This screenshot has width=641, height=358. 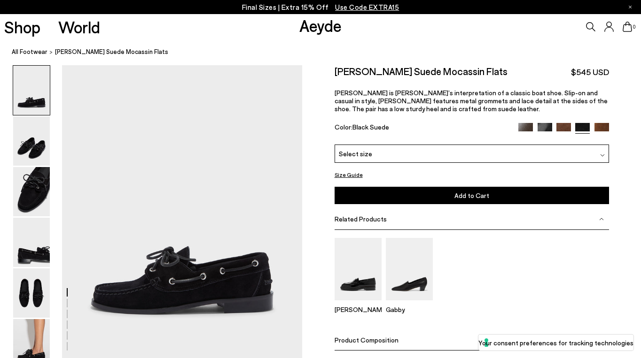 I want to click on a: World, so click(x=79, y=27).